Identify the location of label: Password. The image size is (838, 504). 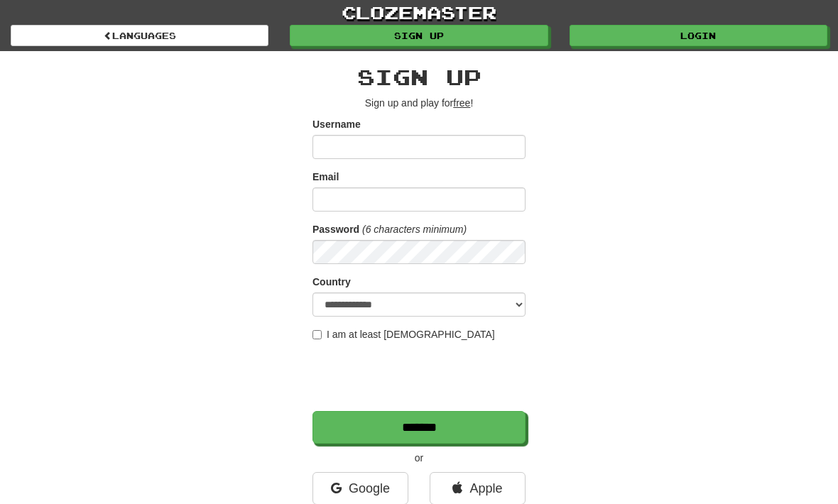
(336, 229).